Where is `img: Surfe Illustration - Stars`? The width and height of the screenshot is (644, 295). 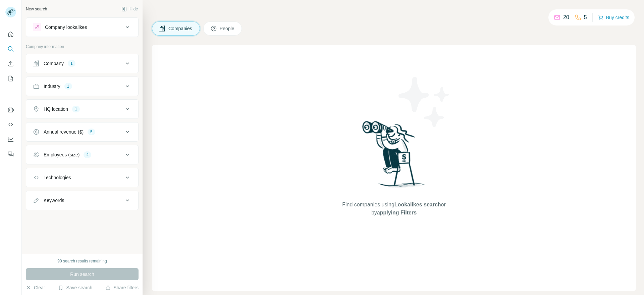
img: Surfe Illustration - Stars is located at coordinates (425, 102).